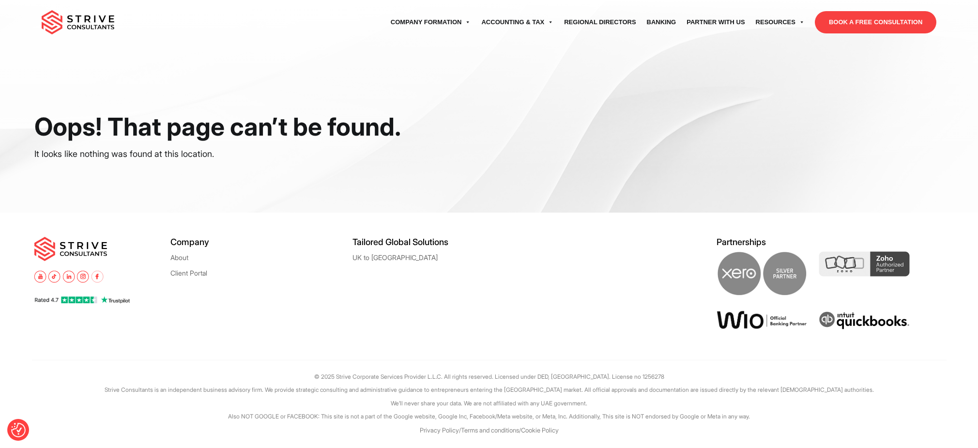 The width and height of the screenshot is (978, 448). What do you see at coordinates (18, 430) in the screenshot?
I see `button: Consent Preferences` at bounding box center [18, 430].